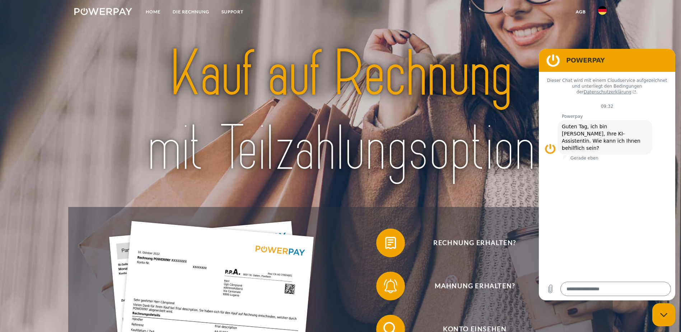 This screenshot has width=681, height=332. What do you see at coordinates (103, 11) in the screenshot?
I see `img: logo-powerpay-white.svg` at bounding box center [103, 11].